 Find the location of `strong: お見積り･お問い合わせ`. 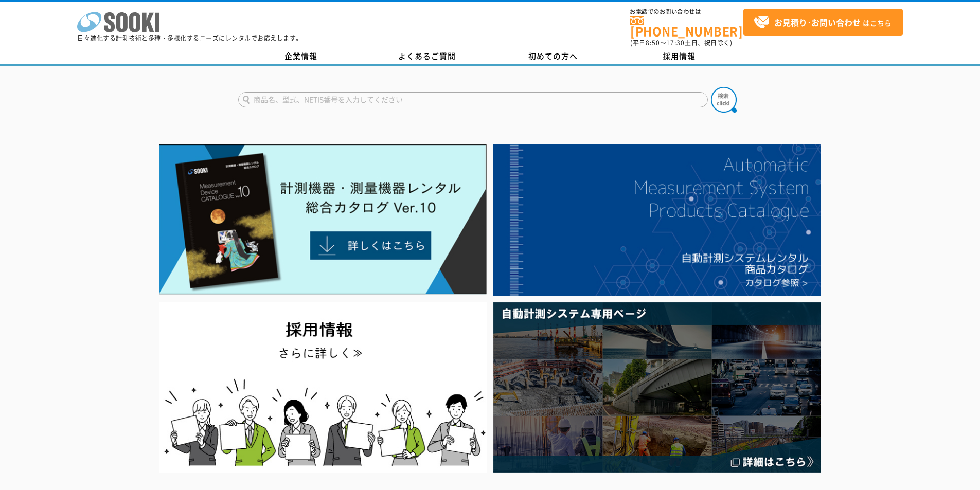

strong: お見積り･お問い合わせ is located at coordinates (817, 22).